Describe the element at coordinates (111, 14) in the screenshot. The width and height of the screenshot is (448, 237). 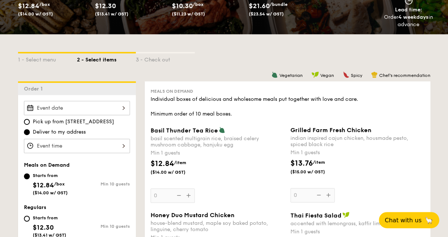
I see `span: ($13.41 w/ GST)` at that location.